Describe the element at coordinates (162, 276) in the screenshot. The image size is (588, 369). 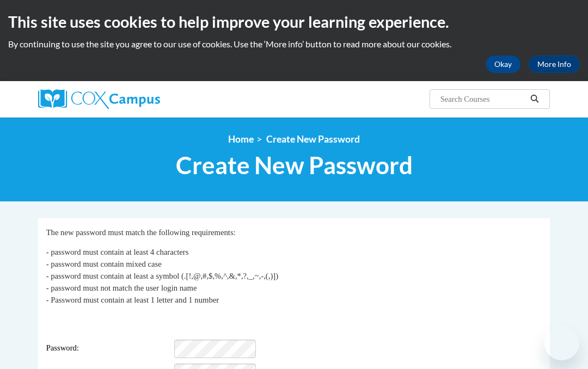
I see `span: - password must contain at least 4 characters - password must contain mixed case - password must ...` at that location.